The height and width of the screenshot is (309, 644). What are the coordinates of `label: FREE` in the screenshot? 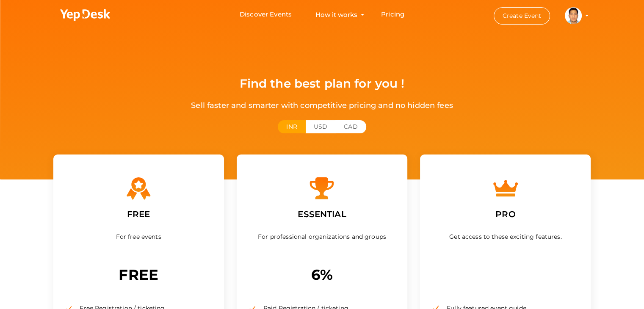 It's located at (139, 214).